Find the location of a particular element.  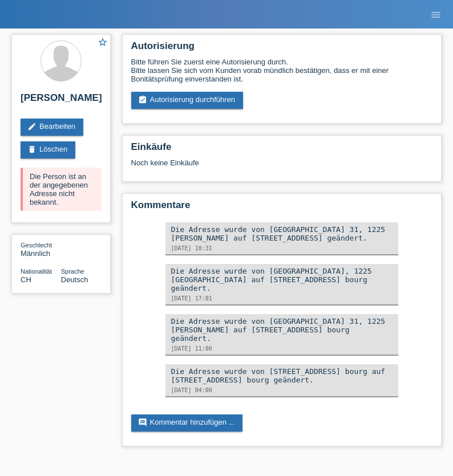

a: editBearbeiten is located at coordinates (52, 127).